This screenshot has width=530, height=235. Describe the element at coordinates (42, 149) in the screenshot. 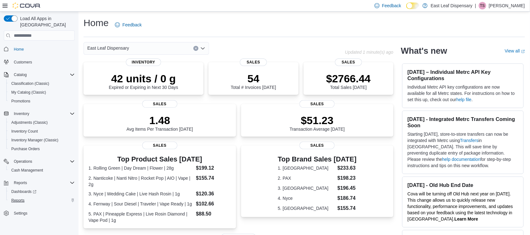

I see `button: Purchase Orders` at that location.